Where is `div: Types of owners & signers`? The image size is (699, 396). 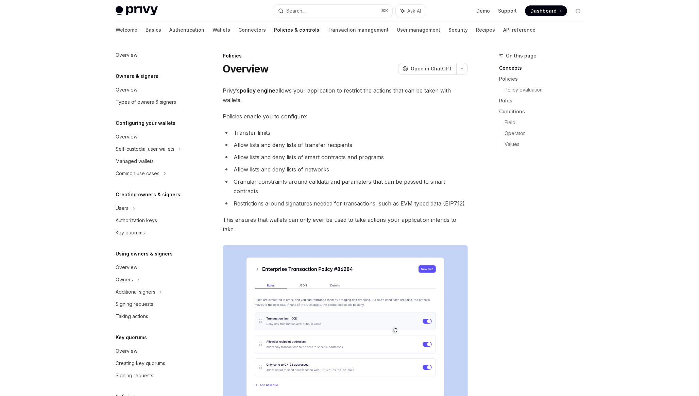 div: Types of owners & signers is located at coordinates (146, 102).